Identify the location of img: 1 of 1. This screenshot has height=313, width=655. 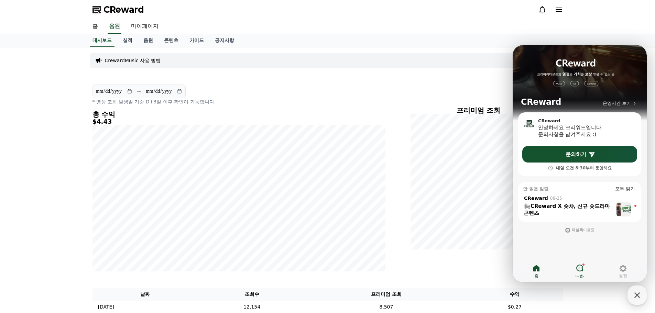
(111, 164).